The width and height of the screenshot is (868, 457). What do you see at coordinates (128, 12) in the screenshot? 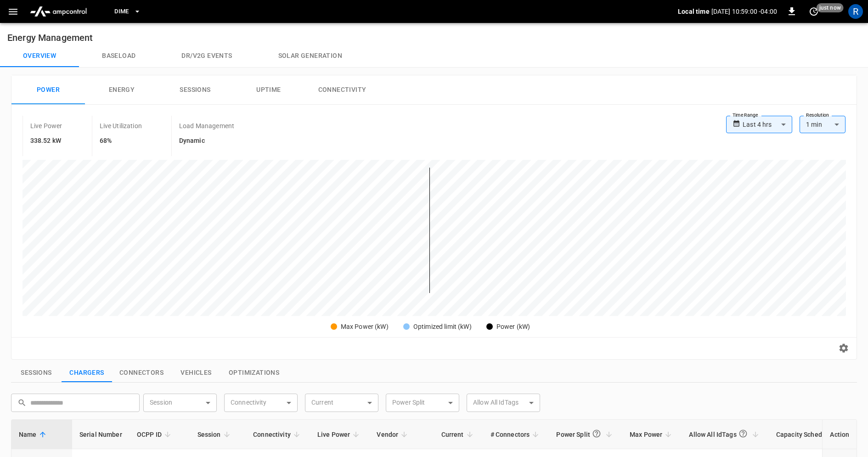
I see `button: Dime` at bounding box center [128, 12].